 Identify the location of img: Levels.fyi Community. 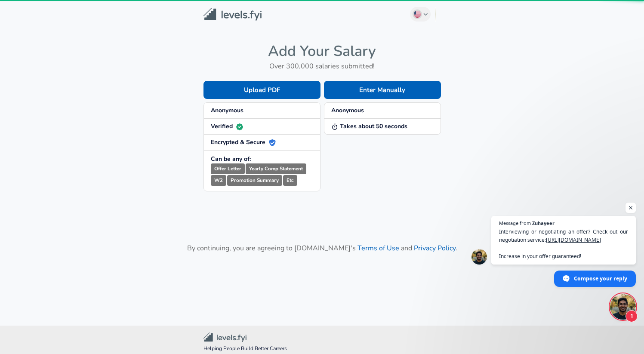
(225, 338).